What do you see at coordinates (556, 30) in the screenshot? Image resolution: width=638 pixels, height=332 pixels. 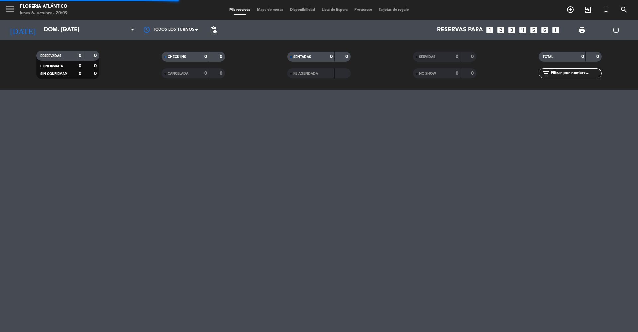 I see `i: add_box` at bounding box center [556, 30].